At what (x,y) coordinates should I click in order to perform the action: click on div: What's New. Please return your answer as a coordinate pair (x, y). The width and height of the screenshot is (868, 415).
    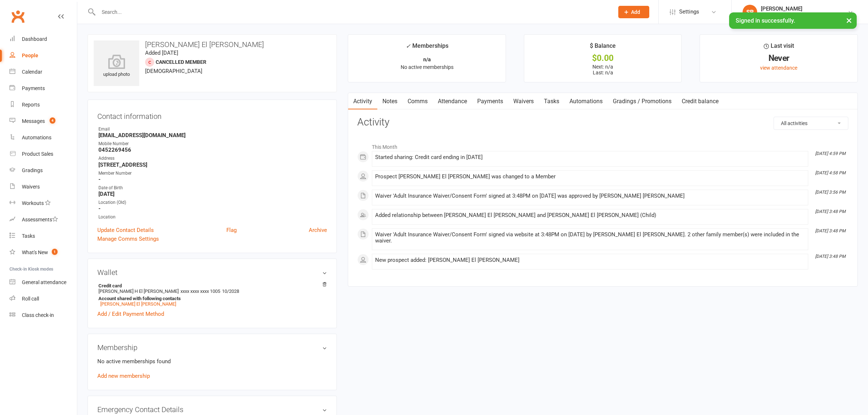
    Looking at the image, I should click on (35, 252).